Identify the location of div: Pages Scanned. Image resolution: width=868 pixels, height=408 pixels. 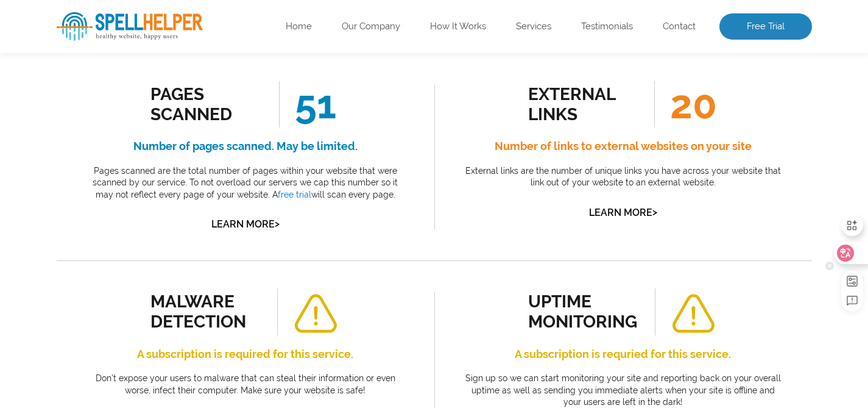
(205, 104).